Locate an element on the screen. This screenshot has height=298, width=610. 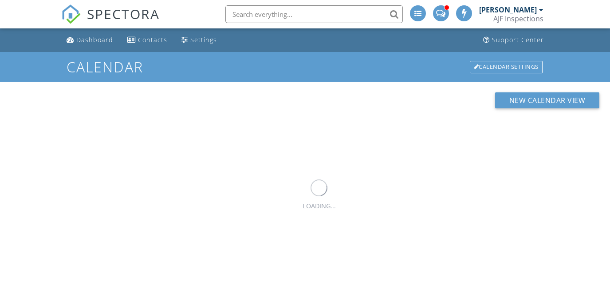
img: The Best Home Inspection Software - Spectora is located at coordinates (71, 14).